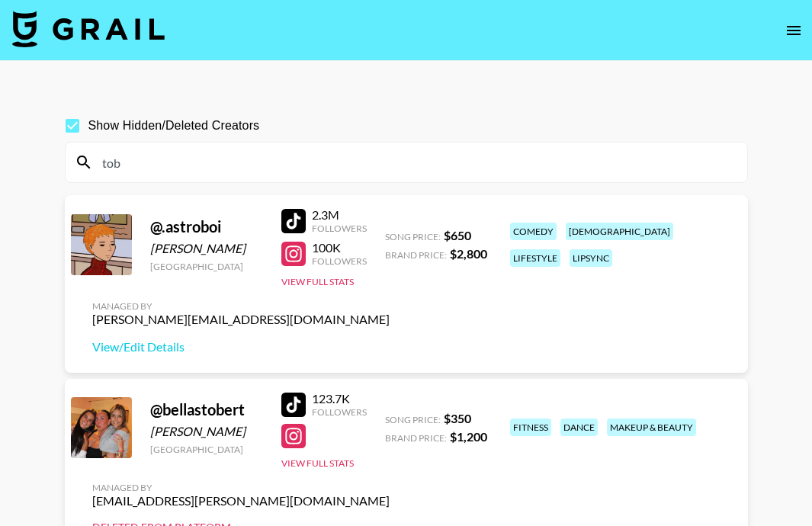 Image resolution: width=812 pixels, height=526 pixels. What do you see at coordinates (207, 226) in the screenshot?
I see `div: @ .astroboi` at bounding box center [207, 226].